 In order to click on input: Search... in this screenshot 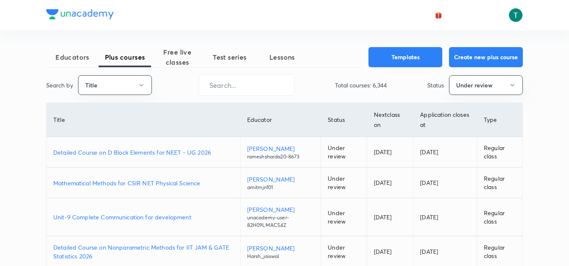, I will do `click(247, 85)`.